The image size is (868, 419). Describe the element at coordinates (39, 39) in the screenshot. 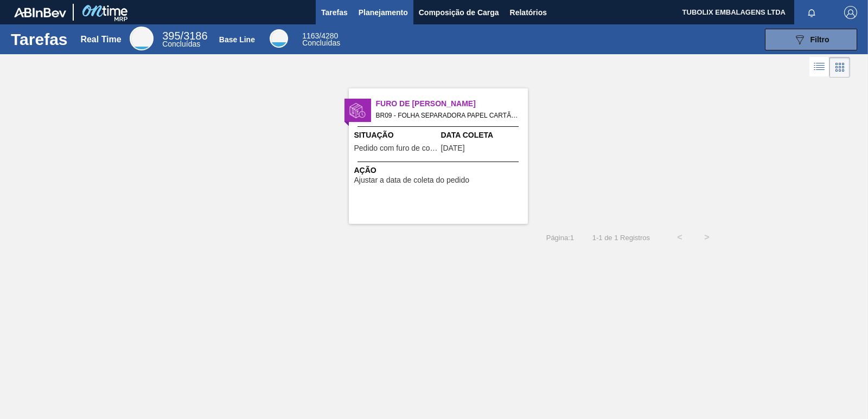

I see `h1: Tarefas` at that location.